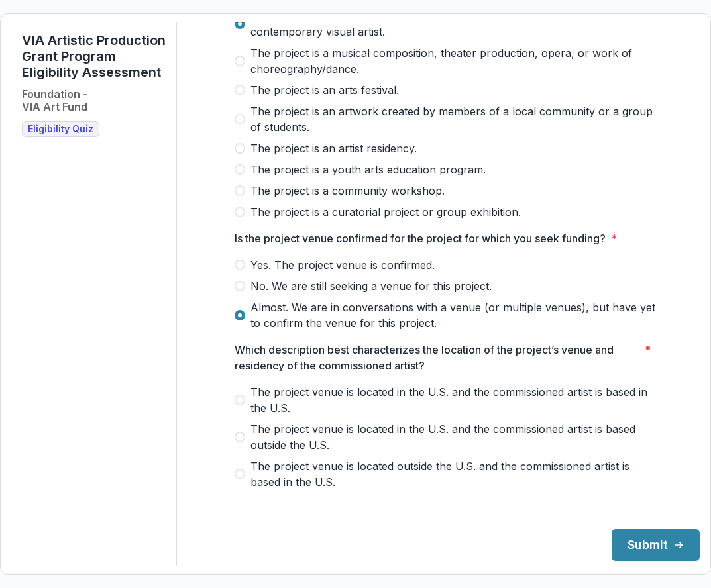 This screenshot has height=588, width=711. What do you see at coordinates (347, 191) in the screenshot?
I see `span: The project is a community workshop.` at bounding box center [347, 191].